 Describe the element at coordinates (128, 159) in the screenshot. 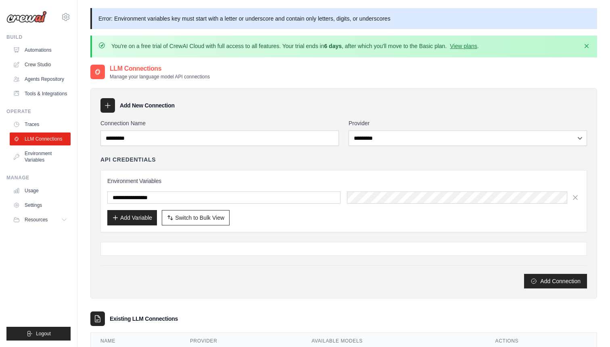

I see `h4: API Credentials` at that location.